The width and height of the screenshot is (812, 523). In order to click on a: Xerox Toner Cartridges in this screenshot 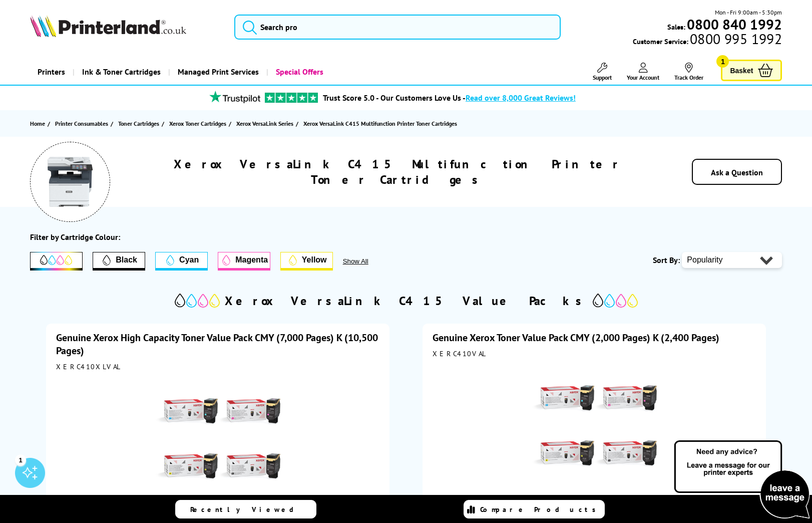, I will do `click(199, 123)`.